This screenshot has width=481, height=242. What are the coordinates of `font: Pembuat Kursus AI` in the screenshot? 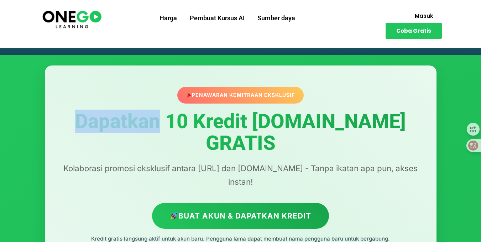 It's located at (217, 18).